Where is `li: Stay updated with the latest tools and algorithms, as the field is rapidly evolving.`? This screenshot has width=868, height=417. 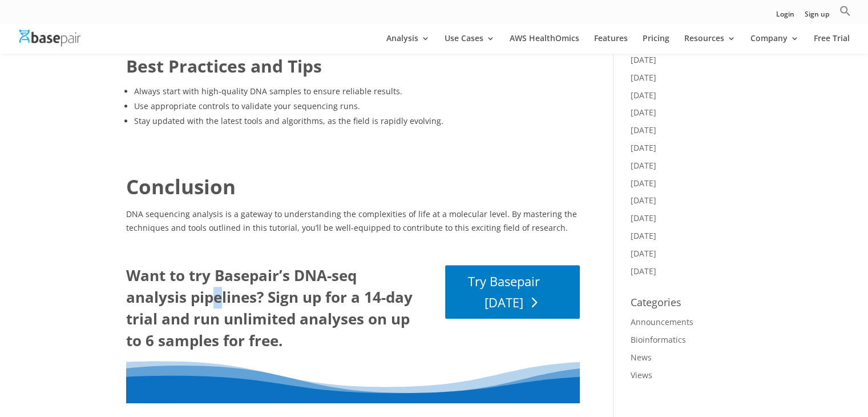
li: Stay updated with the latest tools and algorithms, as the field is rapidly evolving. is located at coordinates (357, 121).